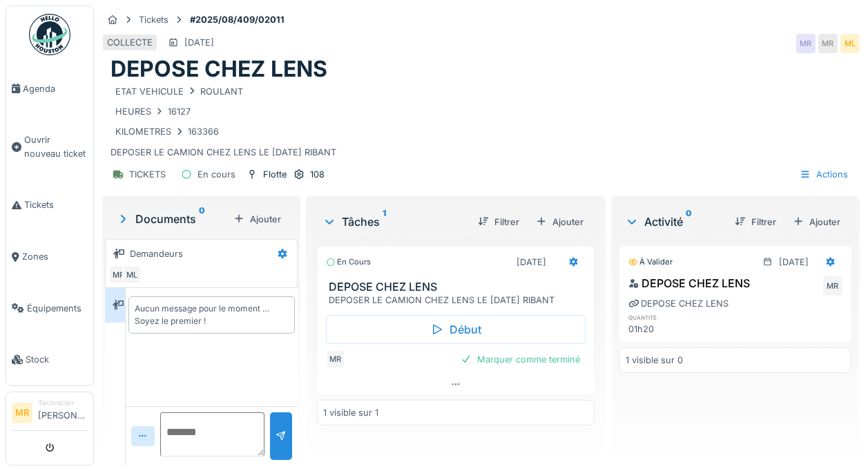  I want to click on div: 1 visible sur 1, so click(351, 412).